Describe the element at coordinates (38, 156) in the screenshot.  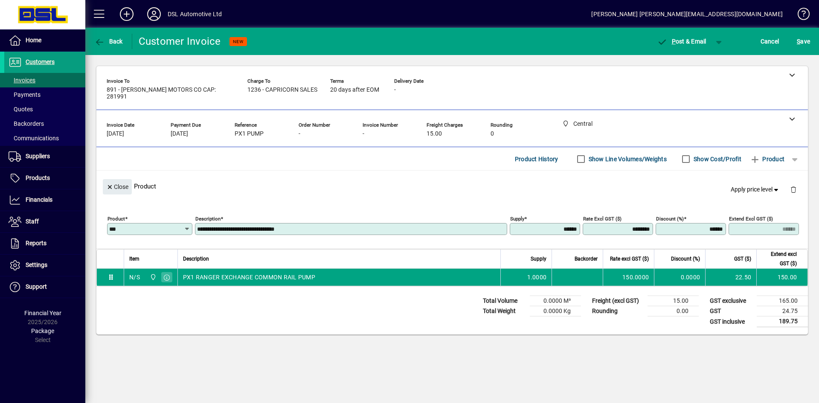
I see `span: Suppliers` at that location.